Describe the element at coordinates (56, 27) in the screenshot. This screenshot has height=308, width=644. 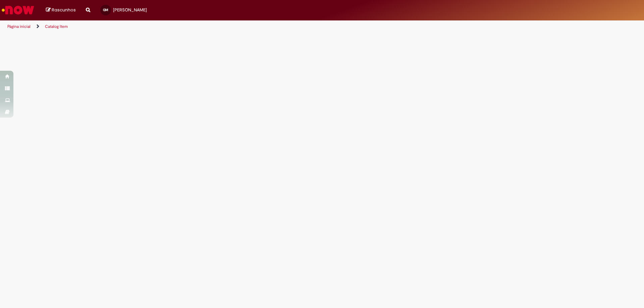
I see `a: Catalog Item` at that location.